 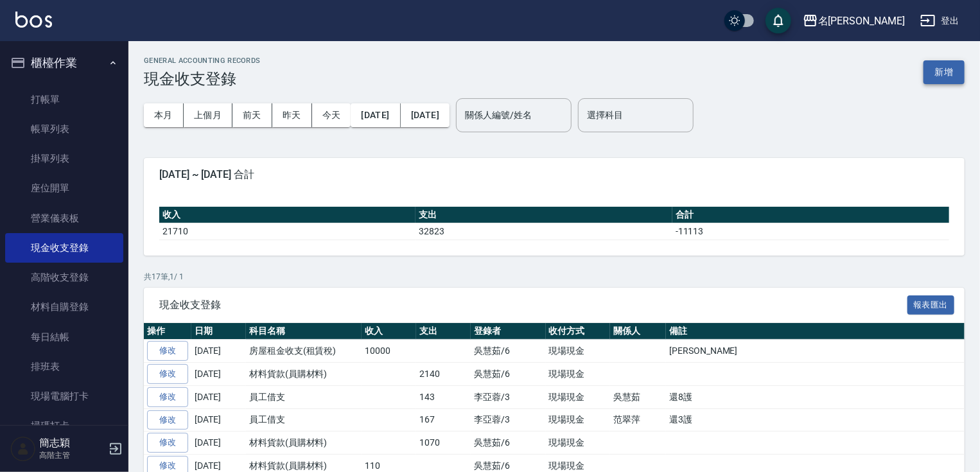 What do you see at coordinates (219, 332) in the screenshot?
I see `th: 日期` at bounding box center [219, 332].